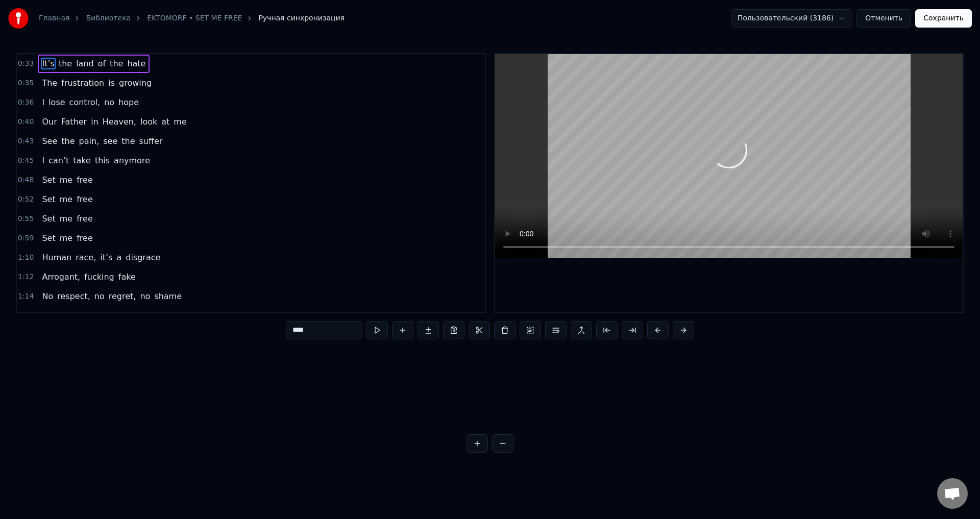 This screenshot has height=519, width=980. What do you see at coordinates (61, 276) in the screenshot?
I see `span: Arrogant,` at bounding box center [61, 276].